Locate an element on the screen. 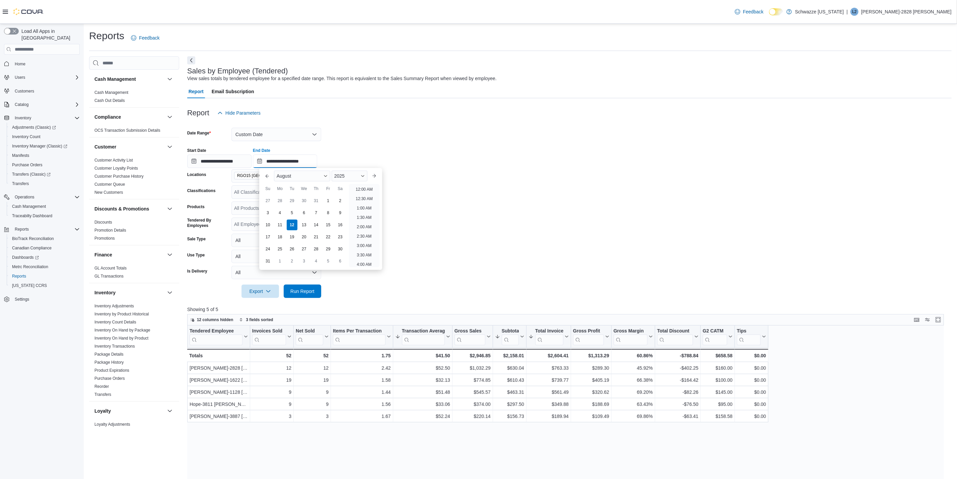 The image size is (957, 479). div: day-13 is located at coordinates (304, 225).